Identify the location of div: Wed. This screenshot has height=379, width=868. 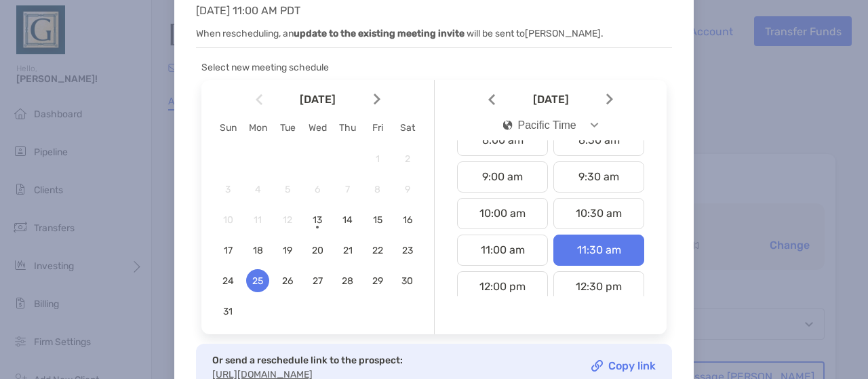
(317, 128).